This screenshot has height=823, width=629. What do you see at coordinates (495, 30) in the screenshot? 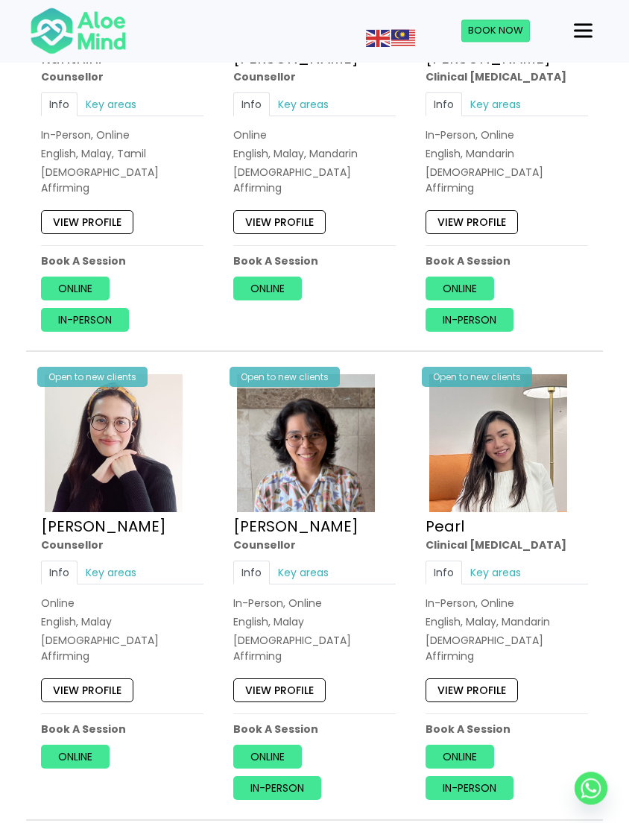
I see `span: Book Now` at bounding box center [495, 30].